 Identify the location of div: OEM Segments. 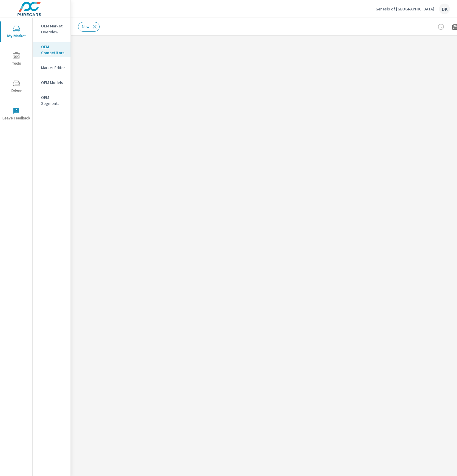
(51, 100).